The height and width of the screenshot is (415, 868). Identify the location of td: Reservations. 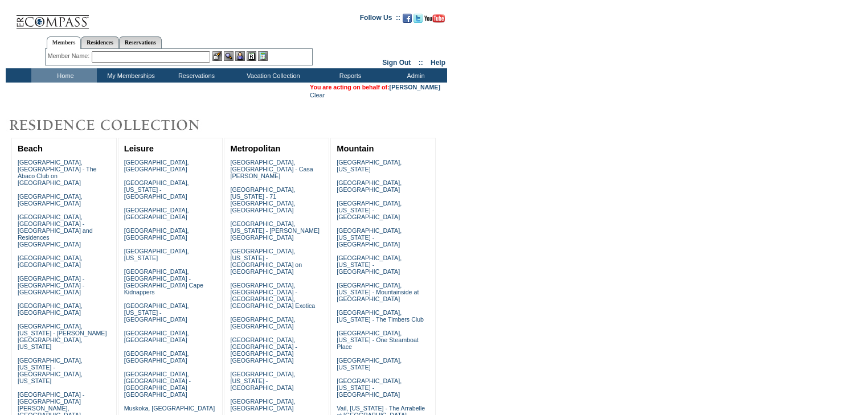
(194, 75).